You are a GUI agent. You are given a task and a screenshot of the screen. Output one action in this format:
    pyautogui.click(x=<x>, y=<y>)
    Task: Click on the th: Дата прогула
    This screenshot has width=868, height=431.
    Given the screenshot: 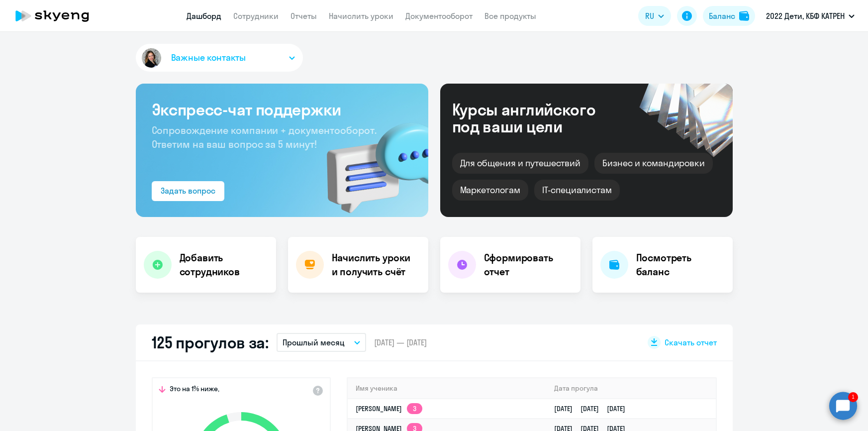 What is the action you would take?
    pyautogui.click(x=631, y=388)
    